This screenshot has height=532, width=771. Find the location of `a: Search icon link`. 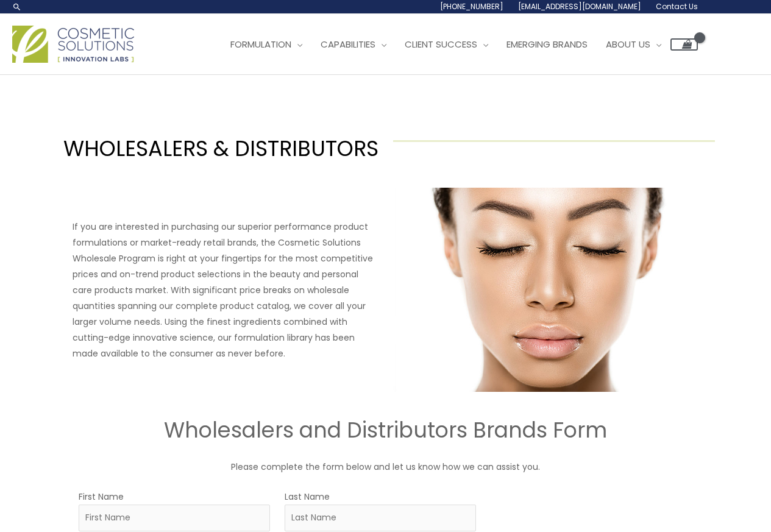

a: Search icon link is located at coordinates (17, 7).